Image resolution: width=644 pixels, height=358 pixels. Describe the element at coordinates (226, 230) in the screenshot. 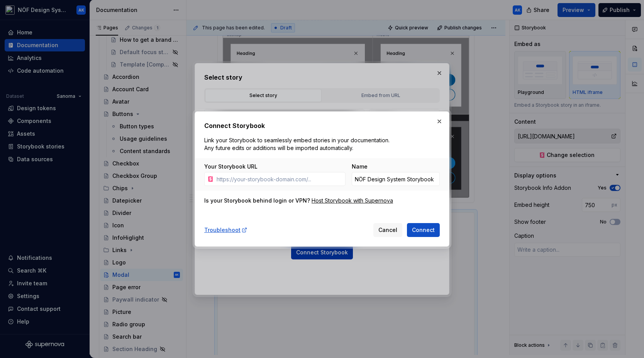

I see `a: Troubleshoot` at that location.